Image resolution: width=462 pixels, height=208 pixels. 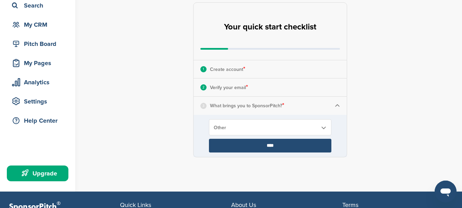 I want to click on a: Help Center, so click(x=38, y=120).